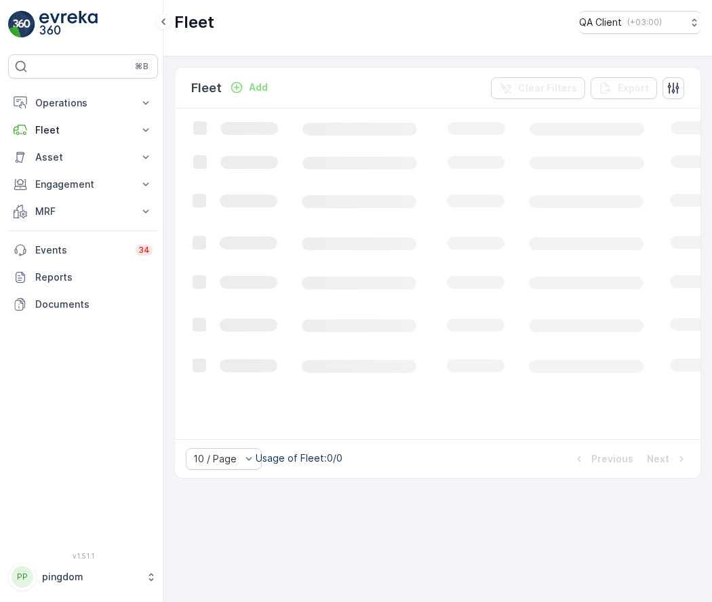 This screenshot has height=602, width=712. Describe the element at coordinates (603, 459) in the screenshot. I see `button: Previous` at that location.